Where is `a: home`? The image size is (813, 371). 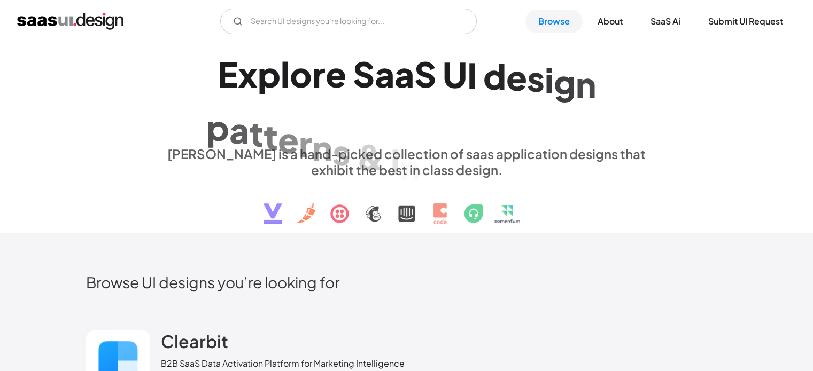
a: home is located at coordinates (70, 21).